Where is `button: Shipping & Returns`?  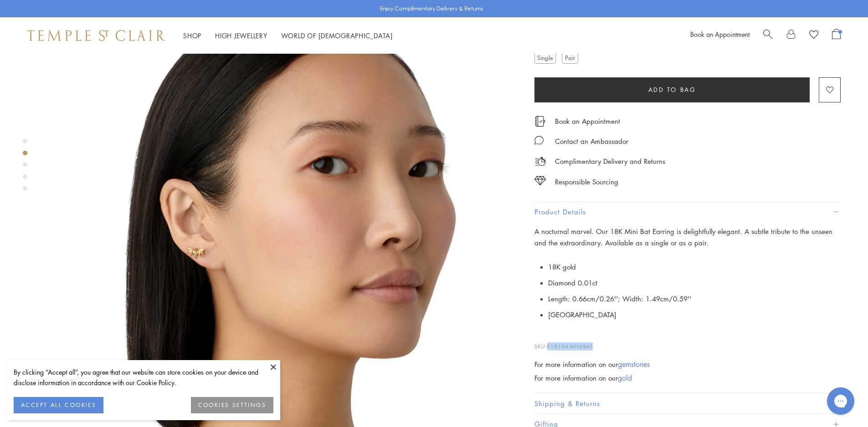 button: Shipping & Returns is located at coordinates (687, 403).